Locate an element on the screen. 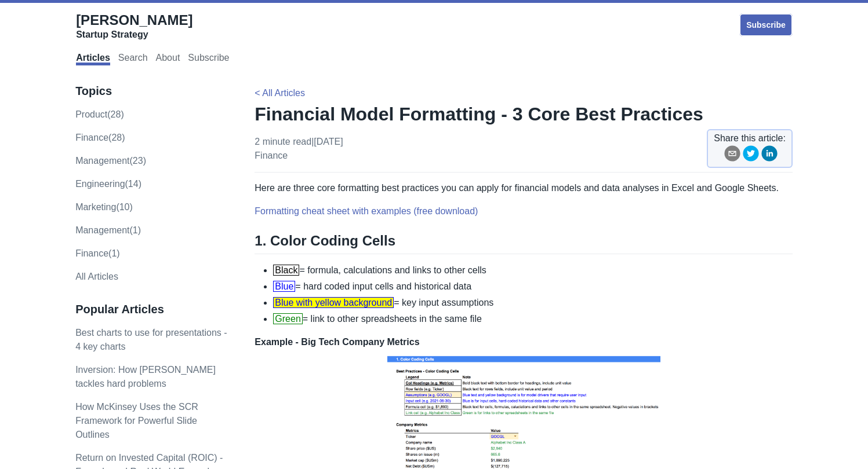  a: Best charts to use for presentations - 4 key charts is located at coordinates (151, 339).